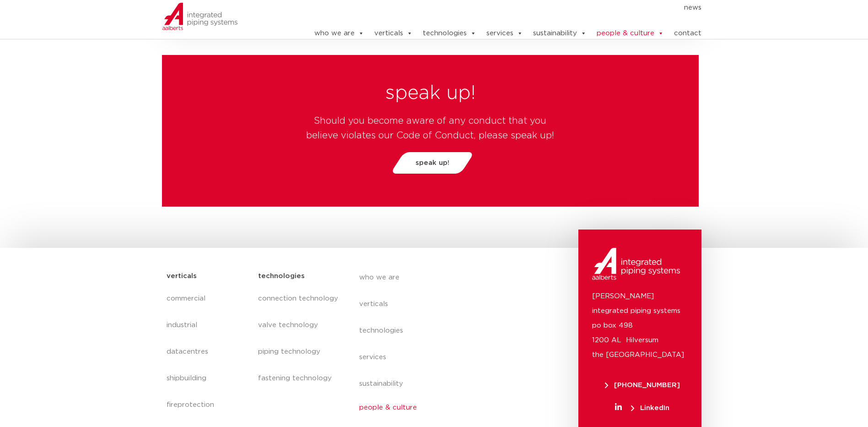 This screenshot has width=868, height=427. I want to click on h4: Should you become aware of any conduct that you believe violates our Code of Conduct, please spea..., so click(430, 128).